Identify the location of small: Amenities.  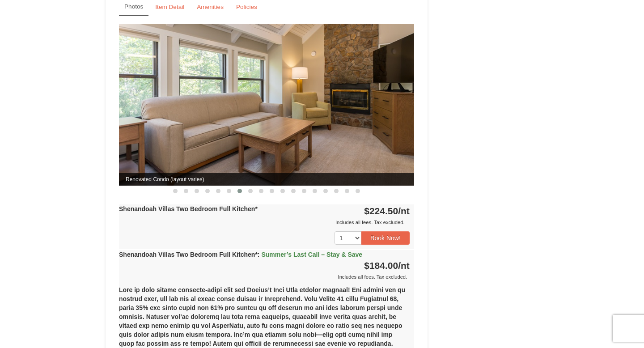
(210, 7).